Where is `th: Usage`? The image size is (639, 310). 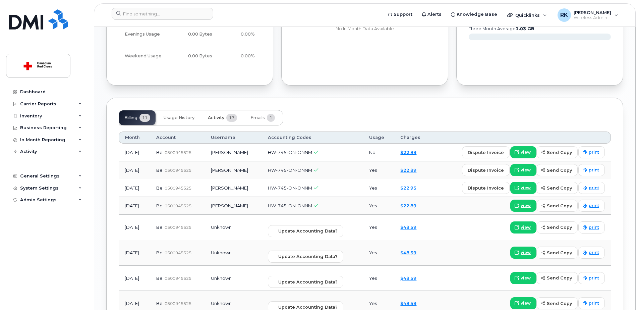 th: Usage is located at coordinates (379, 137).